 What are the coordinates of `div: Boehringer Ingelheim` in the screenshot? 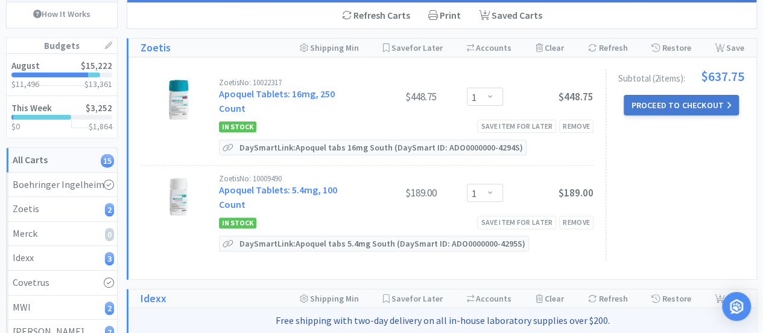 It's located at (62, 185).